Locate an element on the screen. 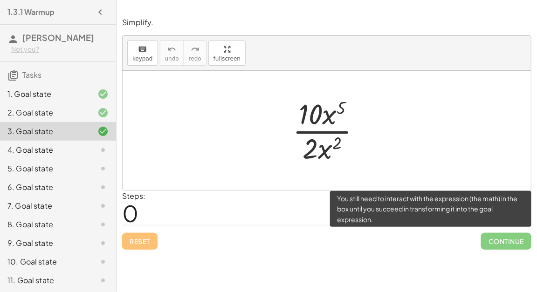  span: undo is located at coordinates (172, 59).